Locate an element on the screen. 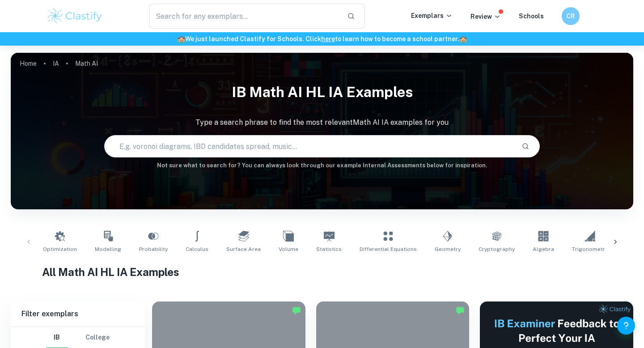  p: Review is located at coordinates (486, 16).